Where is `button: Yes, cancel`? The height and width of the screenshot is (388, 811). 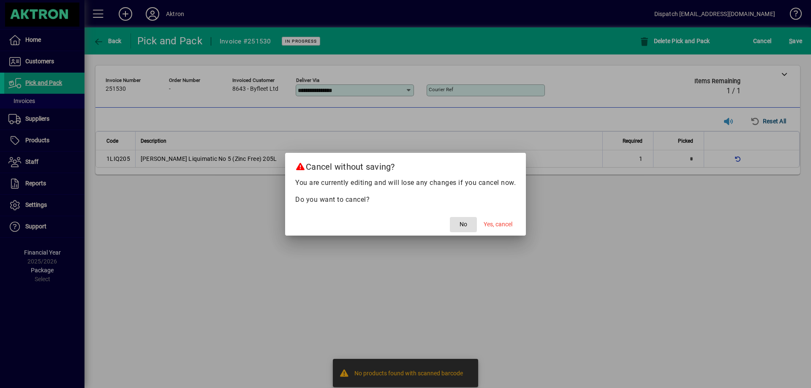
button: Yes, cancel is located at coordinates (498, 225).